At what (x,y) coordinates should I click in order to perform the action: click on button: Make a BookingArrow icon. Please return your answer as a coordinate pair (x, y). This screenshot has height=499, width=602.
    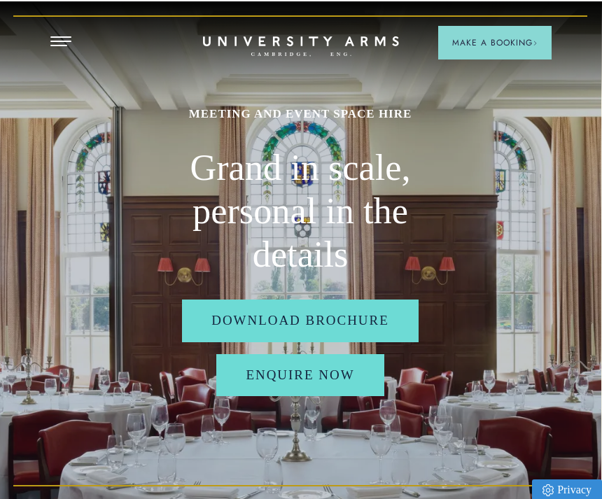
    Looking at the image, I should click on (495, 41).